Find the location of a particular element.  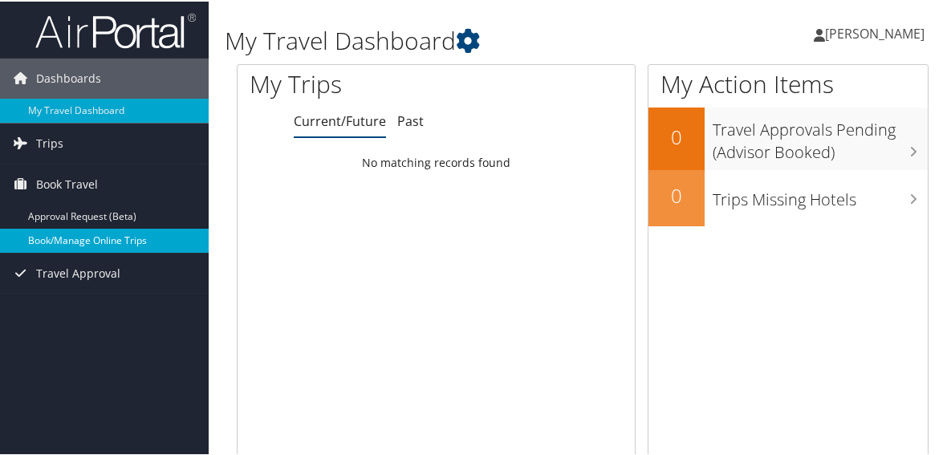

h1: My Action Items is located at coordinates (788, 83).